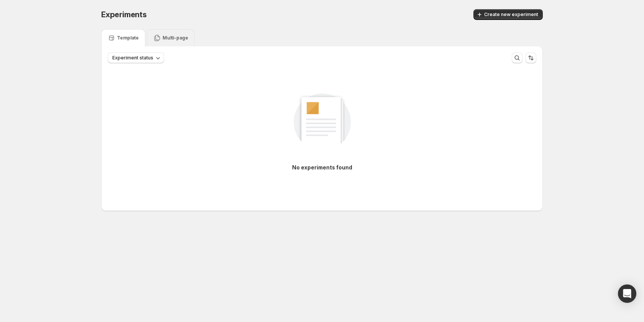 The height and width of the screenshot is (322, 644). I want to click on p: Multi-page, so click(175, 38).